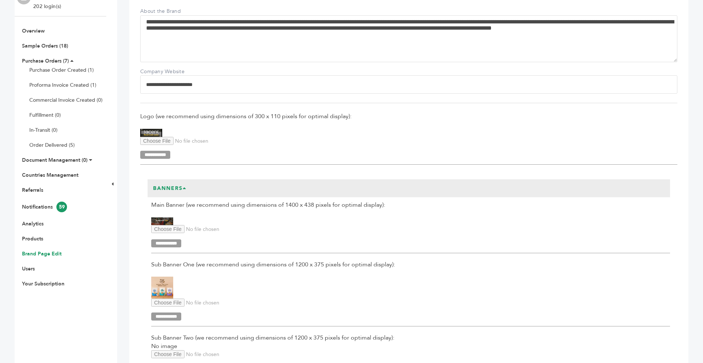 This screenshot has height=363, width=703. What do you see at coordinates (33, 224) in the screenshot?
I see `a: Analytics` at bounding box center [33, 224].